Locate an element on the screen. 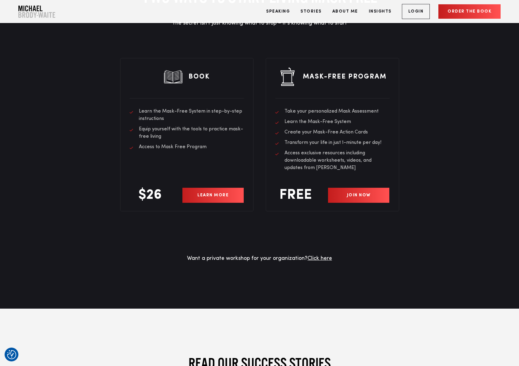 The height and width of the screenshot is (366, 519). p: Mask-Free Program is located at coordinates (344, 77).